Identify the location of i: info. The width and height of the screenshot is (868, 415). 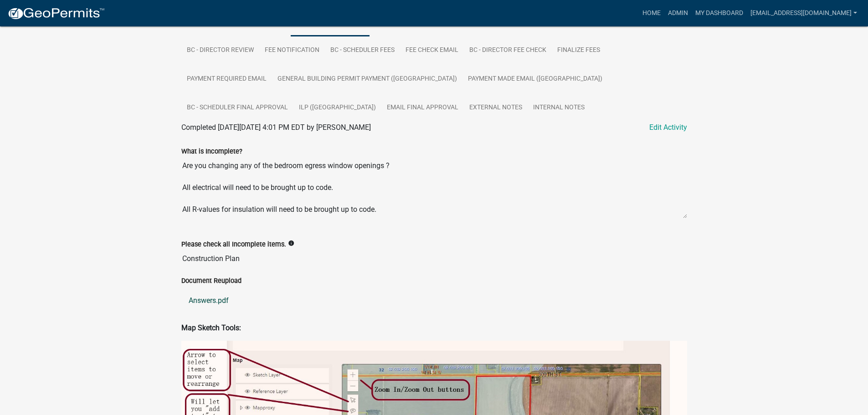
(291, 243).